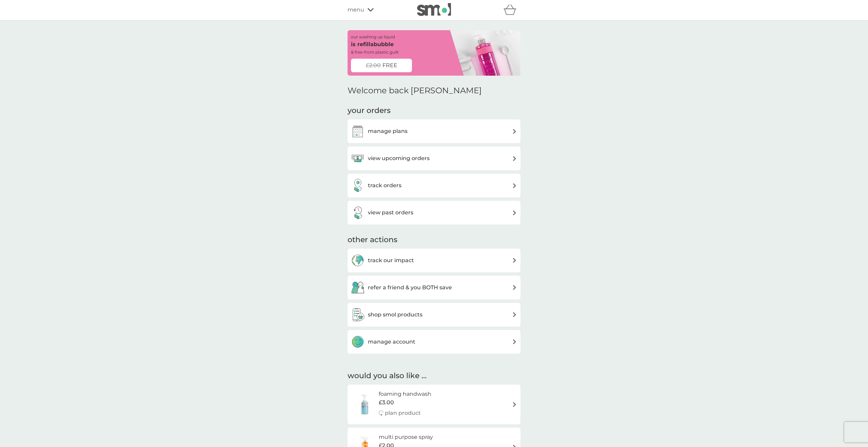  What do you see at coordinates (391, 212) in the screenshot?
I see `h3: view past orders` at bounding box center [391, 212].